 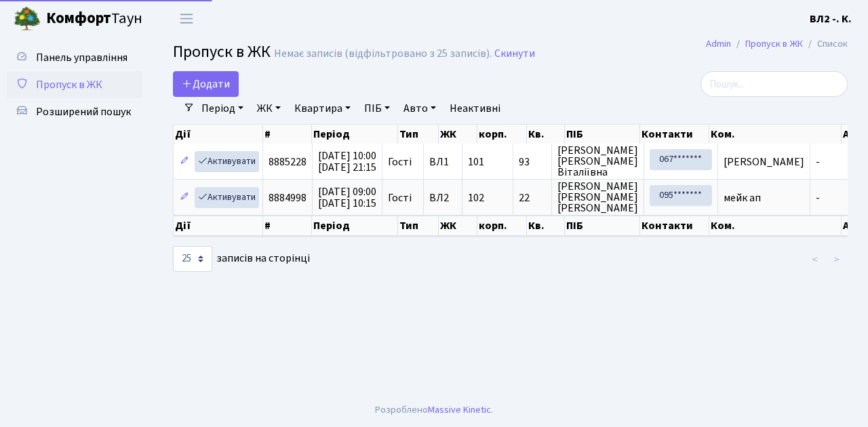 What do you see at coordinates (287, 162) in the screenshot?
I see `span: 8885228` at bounding box center [287, 162].